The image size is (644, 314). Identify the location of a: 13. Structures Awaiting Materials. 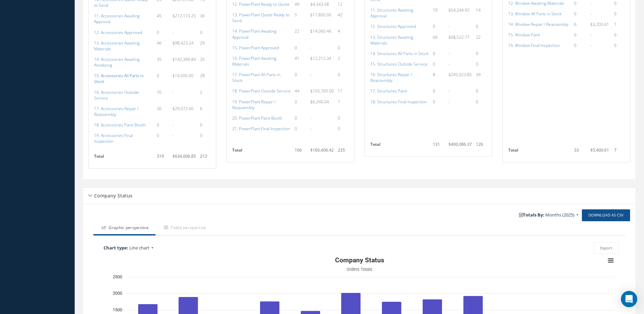
(392, 40).